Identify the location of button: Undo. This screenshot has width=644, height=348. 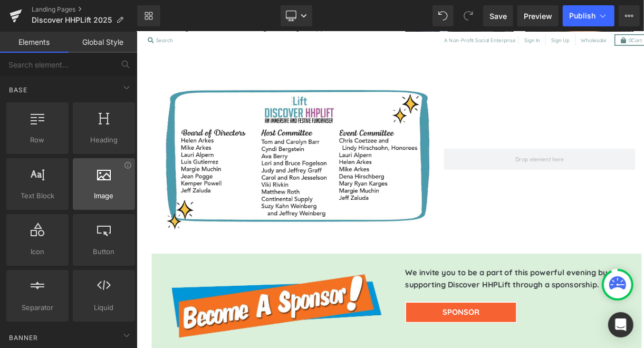
(443, 16).